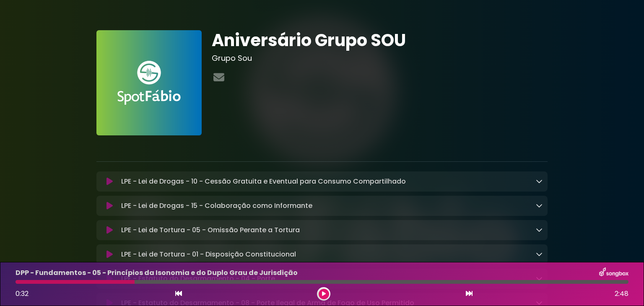 This screenshot has width=644, height=306. What do you see at coordinates (380, 58) in the screenshot?
I see `h3: Grupo Sou` at bounding box center [380, 58].